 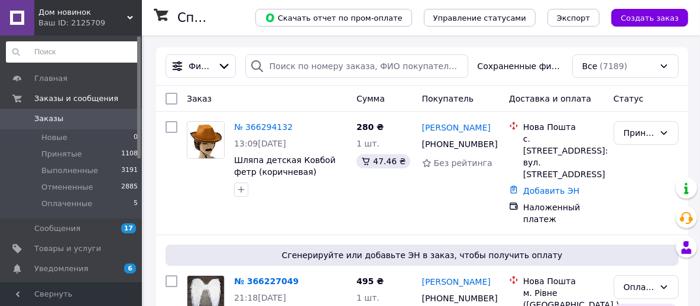 I want to click on button: Скачать отчет по пром-оплате, so click(x=334, y=18).